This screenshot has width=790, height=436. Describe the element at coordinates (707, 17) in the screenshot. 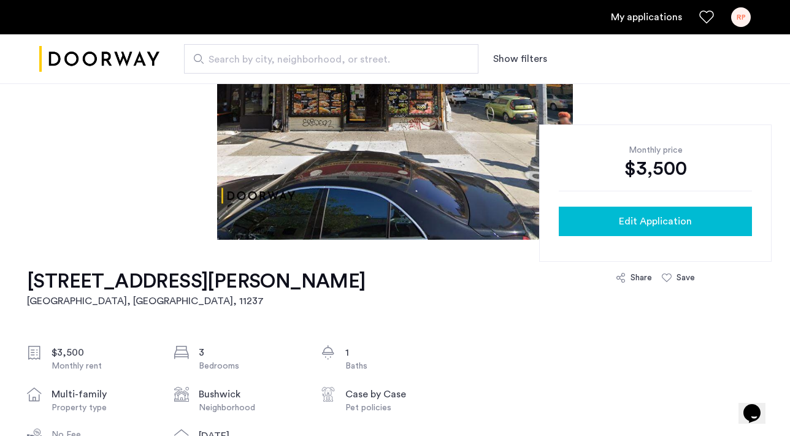

I see `a: Favorites` at that location.